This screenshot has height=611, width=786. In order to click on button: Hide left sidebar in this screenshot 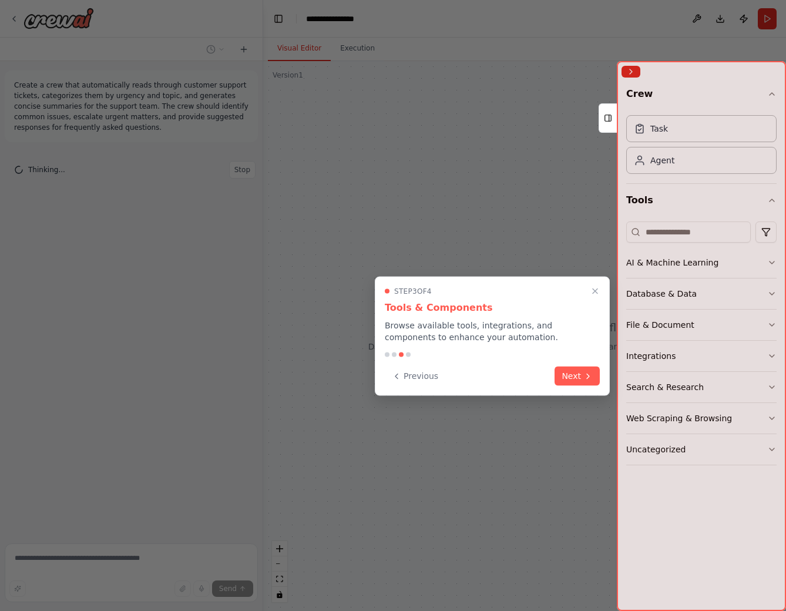, I will do `click(279, 19)`.